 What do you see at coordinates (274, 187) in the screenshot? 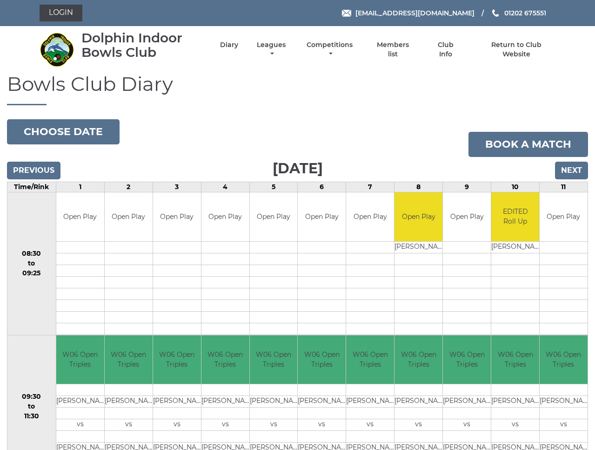
I see `td: 5` at bounding box center [274, 187].